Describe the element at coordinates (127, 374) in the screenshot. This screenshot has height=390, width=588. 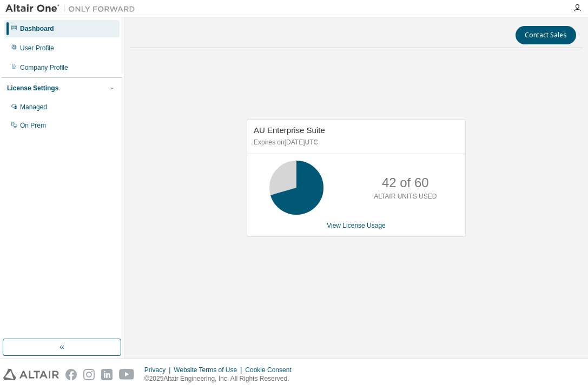
I see `img: youtube.svg` at that location.